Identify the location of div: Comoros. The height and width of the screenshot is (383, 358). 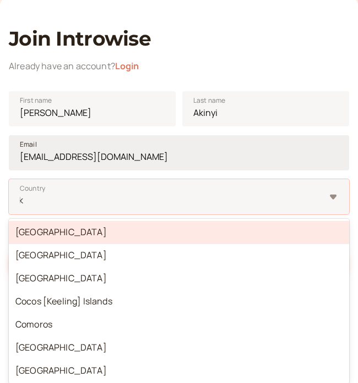
(179, 325).